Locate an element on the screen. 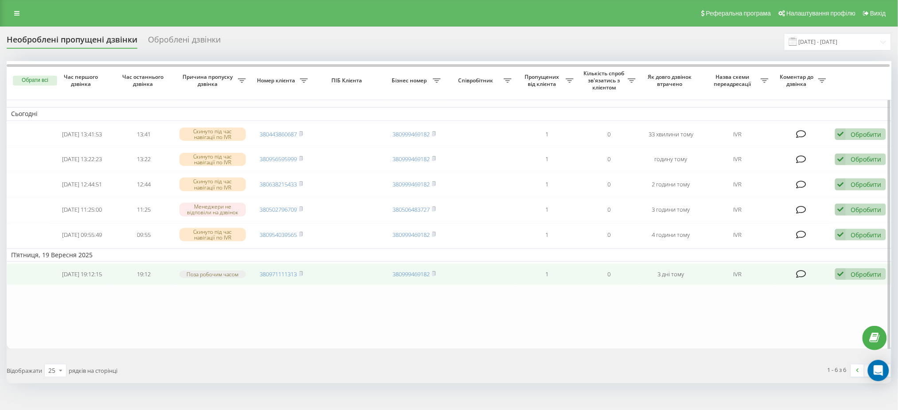 Image resolution: width=898 pixels, height=410 pixels. span: Бізнес номер is located at coordinates (410, 81).